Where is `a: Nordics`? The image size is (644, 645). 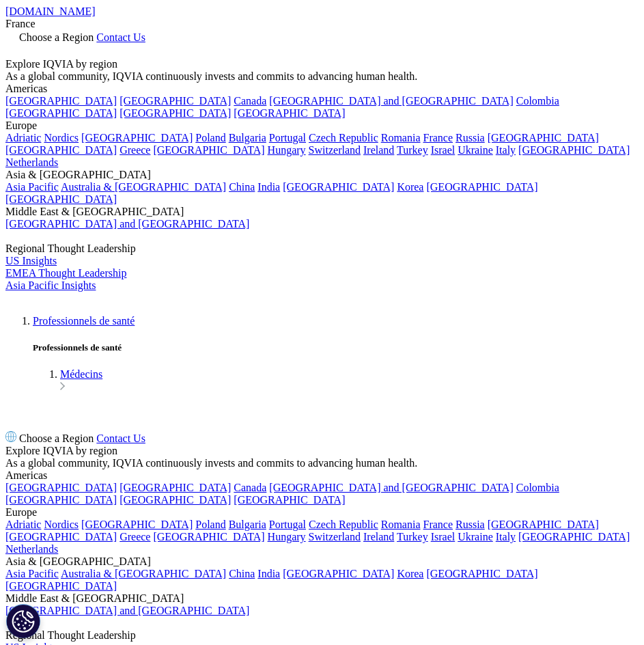 a: Nordics is located at coordinates (61, 137).